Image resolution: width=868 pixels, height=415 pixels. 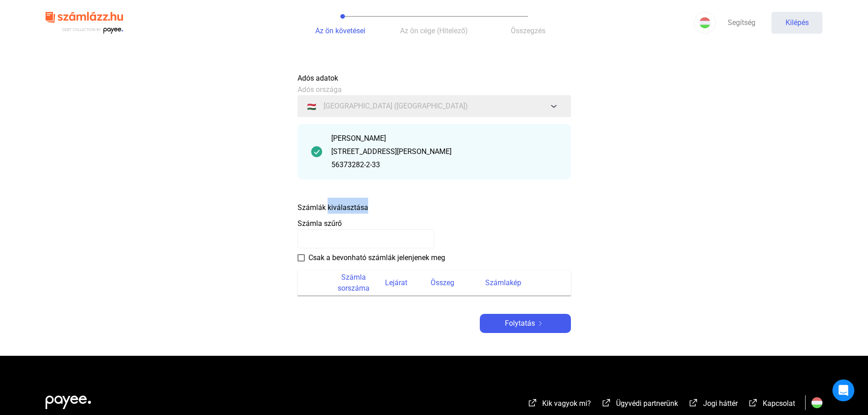 What do you see at coordinates (712, 405) in the screenshot?
I see `a: külső-link-fehérJogi háttér` at bounding box center [712, 405].